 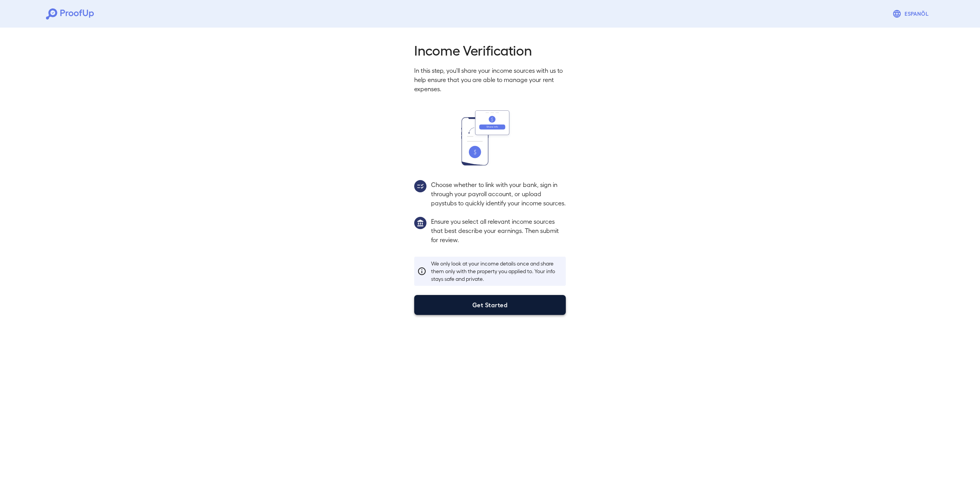 What do you see at coordinates (490, 80) in the screenshot?
I see `p: In this step, you'll share your income sources with us to help ensure that you are able to manage...` at bounding box center [490, 80].